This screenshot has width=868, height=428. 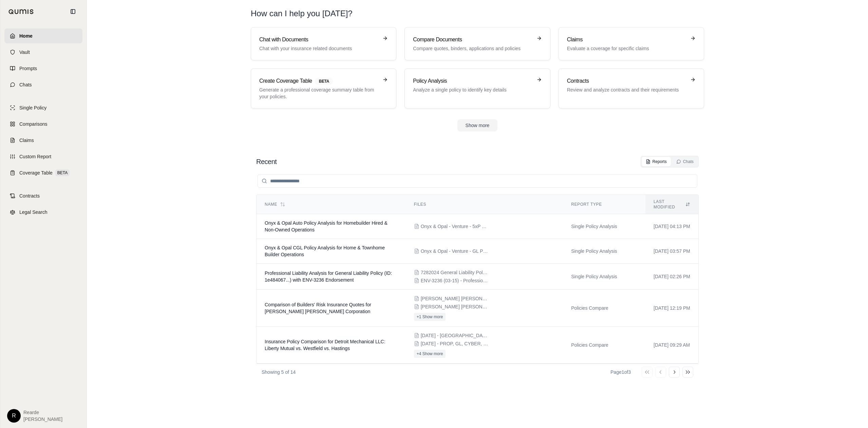 What do you see at coordinates (318, 81) in the screenshot?
I see `h3: Create Coverage Table` at bounding box center [318, 81].